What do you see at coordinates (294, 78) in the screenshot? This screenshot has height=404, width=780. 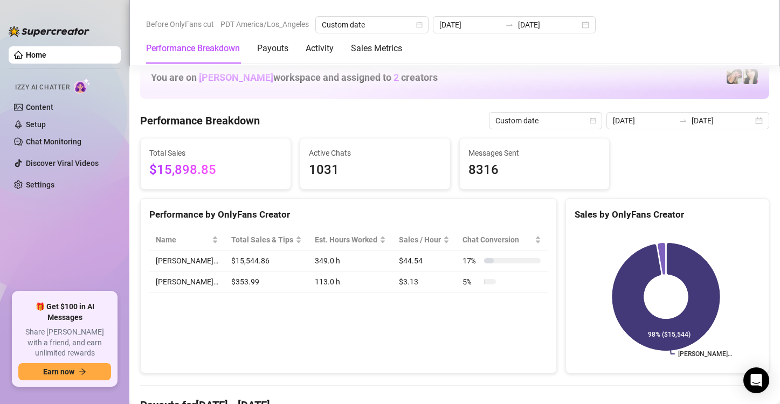 I see `h1: You are on workspace and assigned to creators` at bounding box center [294, 78].